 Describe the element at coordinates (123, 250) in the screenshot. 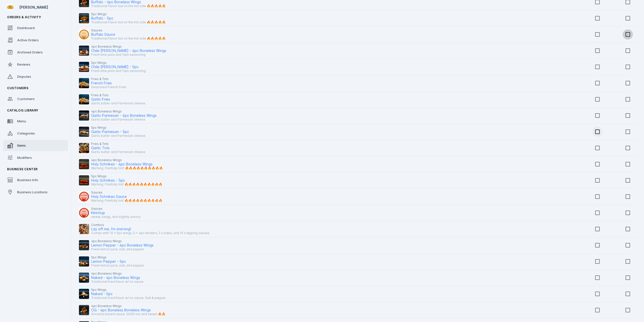

I see `div: Fresh lemon juice, salt, and pepper` at that location.